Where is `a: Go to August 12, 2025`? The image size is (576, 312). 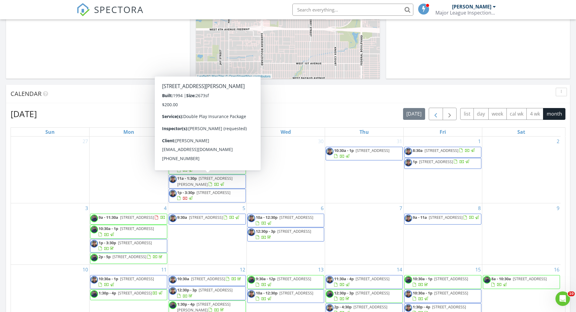
a: Go to August 12, 2025 is located at coordinates (242, 269).